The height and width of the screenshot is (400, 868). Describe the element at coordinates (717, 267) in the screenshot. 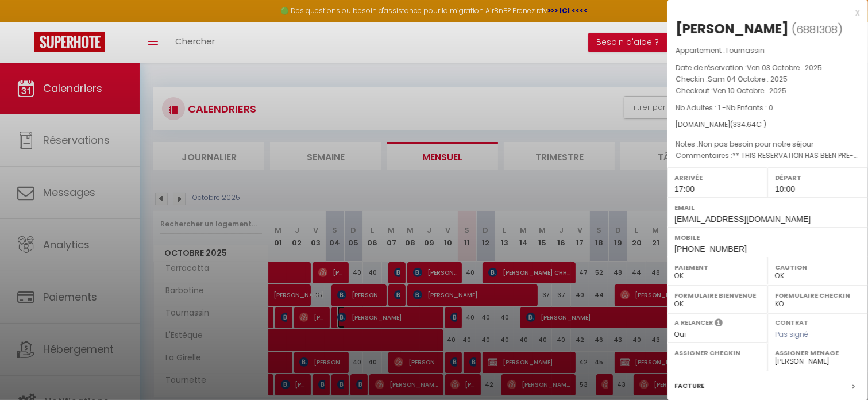

I see `label: Paiement` at that location.